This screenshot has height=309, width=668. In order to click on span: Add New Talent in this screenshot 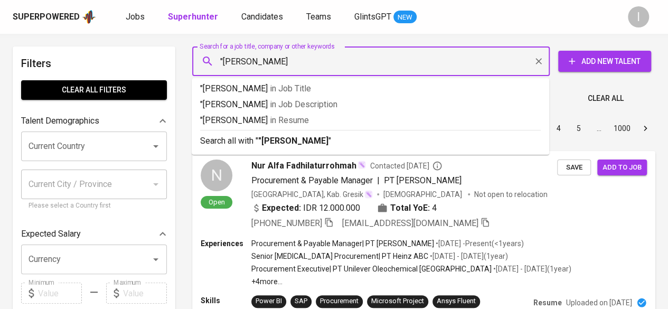, I will do `click(604, 61)`.